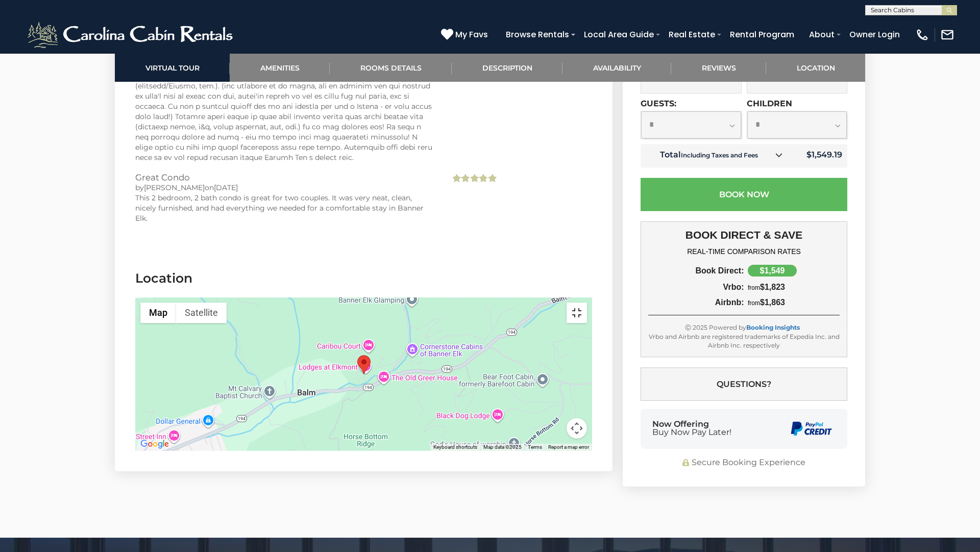 This screenshot has width=980, height=552. I want to click on button: Show satellite imagery, so click(201, 313).